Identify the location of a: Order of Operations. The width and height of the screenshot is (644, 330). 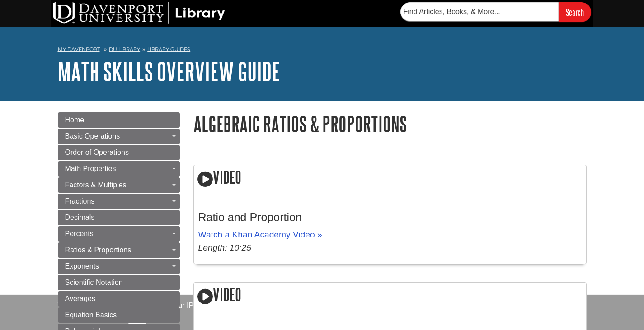
(119, 153).